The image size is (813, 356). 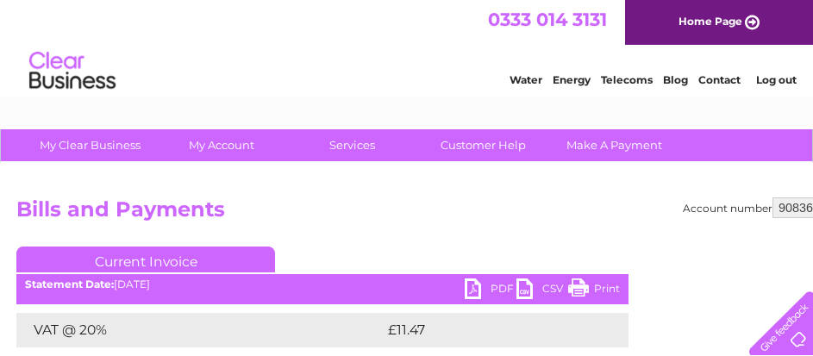 I want to click on a: Customer Help, so click(x=483, y=145).